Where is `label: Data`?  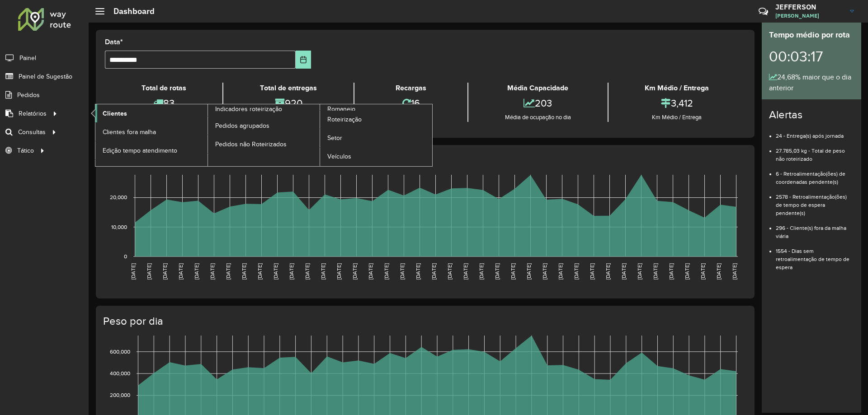
label: Data is located at coordinates (114, 42).